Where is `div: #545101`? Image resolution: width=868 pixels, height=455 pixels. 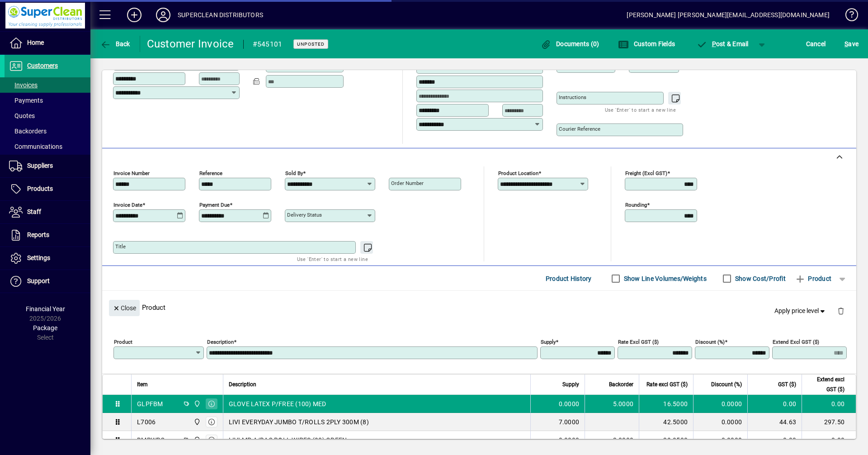
div: #545101 is located at coordinates (268, 45).